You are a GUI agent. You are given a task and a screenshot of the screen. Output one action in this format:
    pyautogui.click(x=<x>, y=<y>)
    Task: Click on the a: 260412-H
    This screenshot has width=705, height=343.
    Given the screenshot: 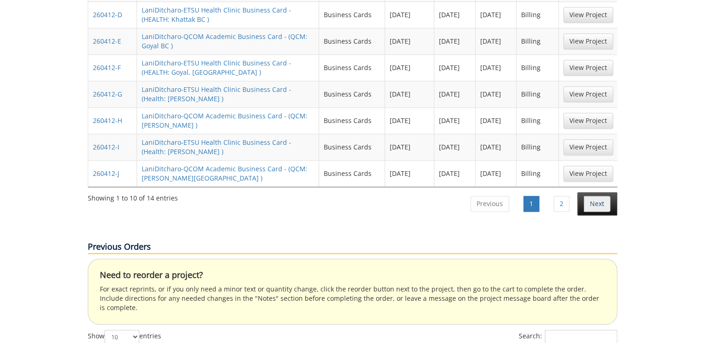 What is the action you would take?
    pyautogui.click(x=107, y=120)
    